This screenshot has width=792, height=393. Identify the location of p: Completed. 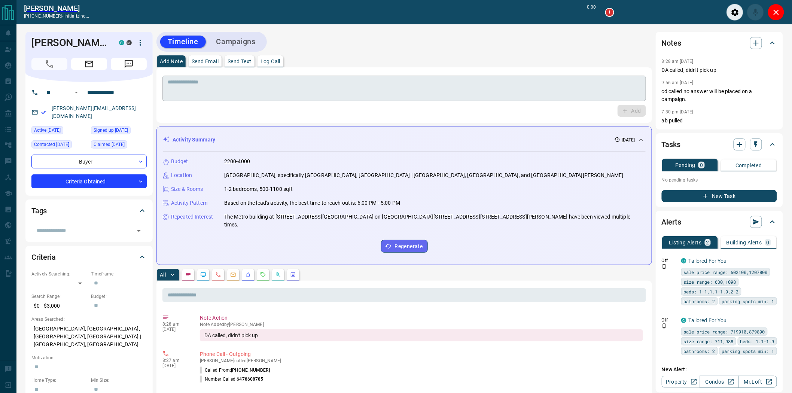
(748, 165).